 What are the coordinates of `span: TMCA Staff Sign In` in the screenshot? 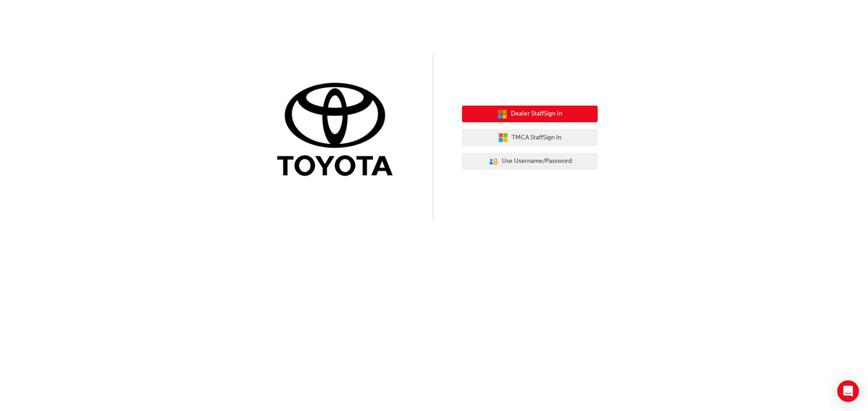 It's located at (537, 138).